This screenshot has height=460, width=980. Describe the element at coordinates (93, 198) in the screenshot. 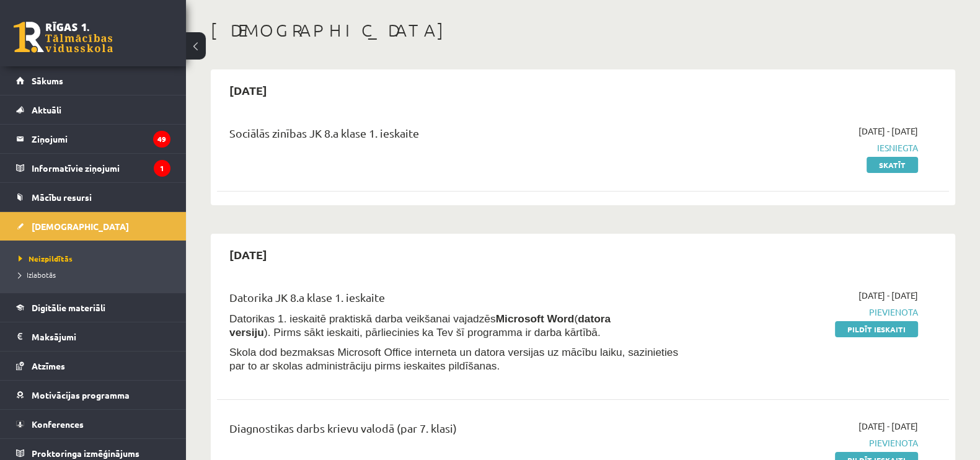

I see `a: Mācību resursi` at that location.